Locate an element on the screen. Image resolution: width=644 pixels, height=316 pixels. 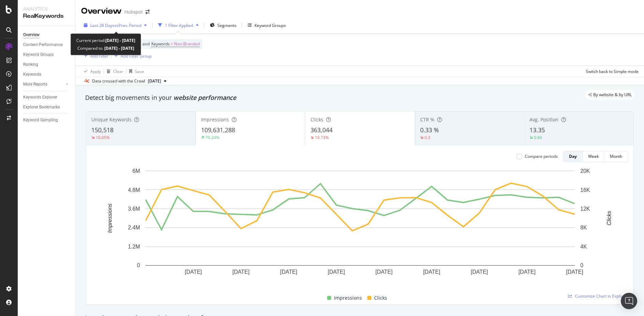
div: More Reports is located at coordinates (35, 85).